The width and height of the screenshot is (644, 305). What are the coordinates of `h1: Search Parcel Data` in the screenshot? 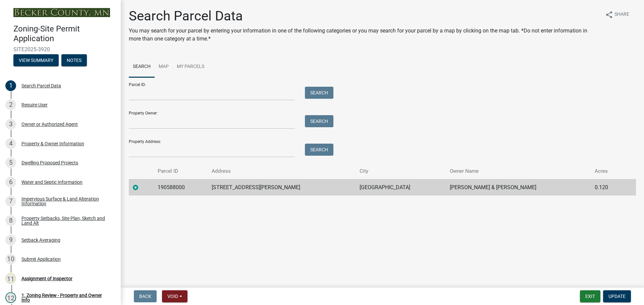 It's located at (365, 16).